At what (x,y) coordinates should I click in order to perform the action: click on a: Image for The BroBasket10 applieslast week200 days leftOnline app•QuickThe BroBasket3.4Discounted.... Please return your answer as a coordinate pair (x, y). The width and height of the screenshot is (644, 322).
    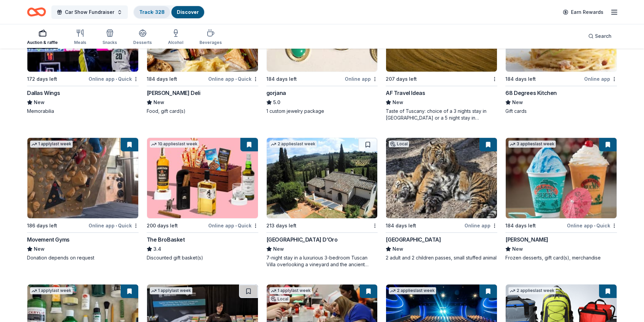
    Looking at the image, I should click on (202, 200).